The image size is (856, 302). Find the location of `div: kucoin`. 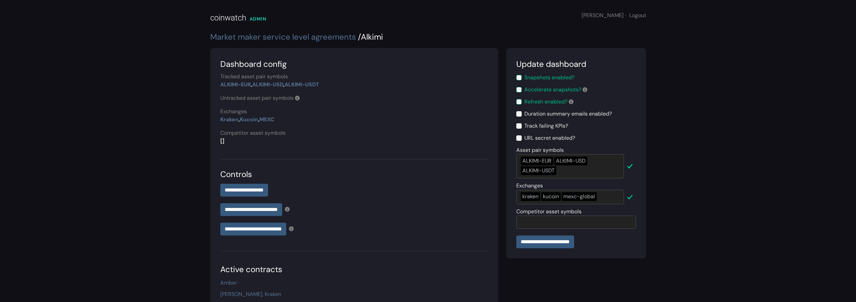

div: kucoin is located at coordinates (551, 197).